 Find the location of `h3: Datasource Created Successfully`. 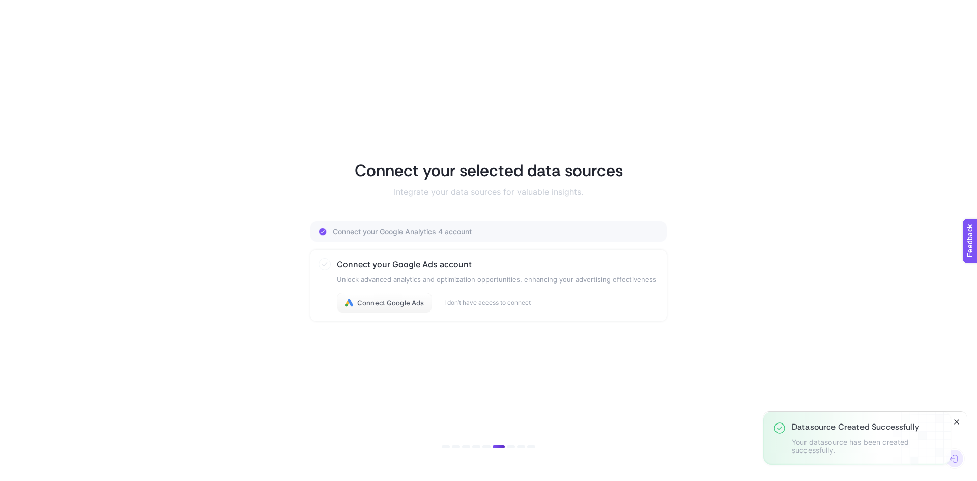

h3: Datasource Created Successfully is located at coordinates (866, 427).